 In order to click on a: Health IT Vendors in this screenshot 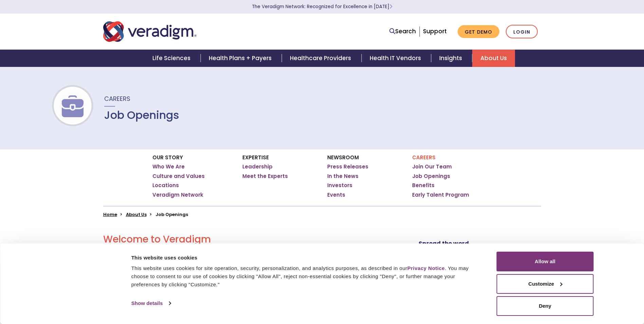, I will do `click(396, 58)`.